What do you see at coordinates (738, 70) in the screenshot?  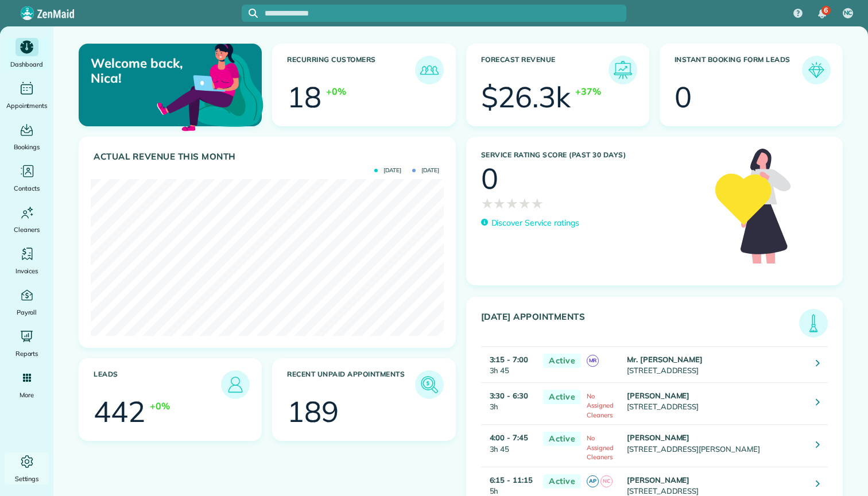 I see `h3: Instant Booking Form Leads` at bounding box center [738, 70].